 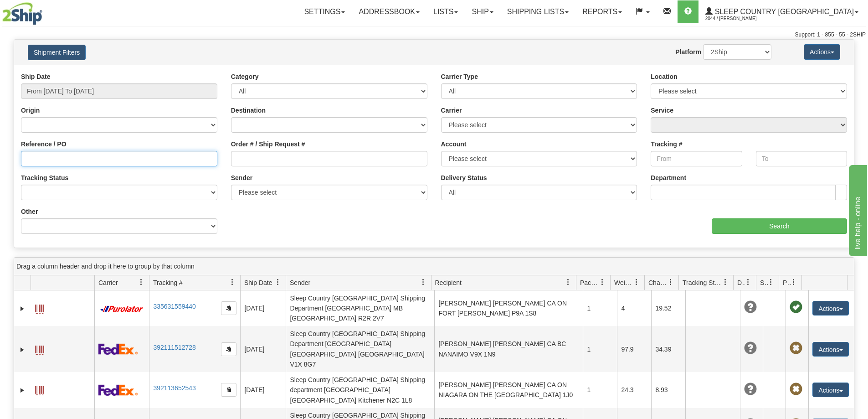 I want to click on span: Recipient, so click(x=448, y=282).